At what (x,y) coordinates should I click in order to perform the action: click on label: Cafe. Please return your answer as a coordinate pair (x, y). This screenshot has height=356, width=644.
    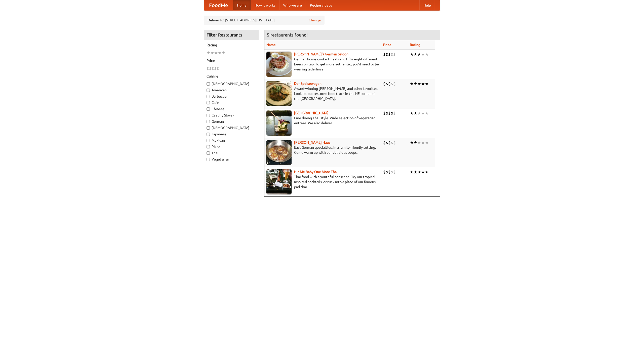
    Looking at the image, I should click on (231, 103).